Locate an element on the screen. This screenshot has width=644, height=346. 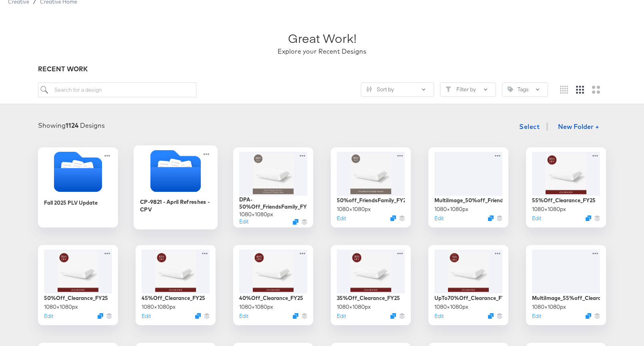
div: 50%off_FriendsFamily_FY251080×1080pxEditDuplicate is located at coordinates (371, 187).